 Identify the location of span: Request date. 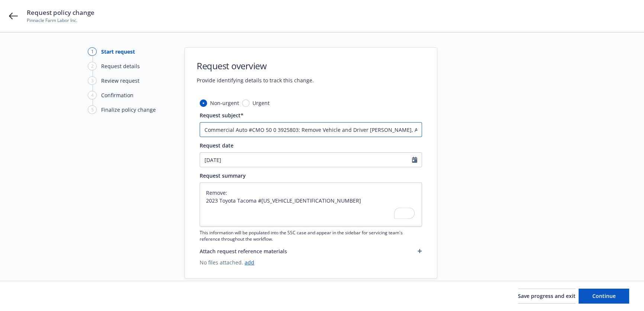
(217, 145).